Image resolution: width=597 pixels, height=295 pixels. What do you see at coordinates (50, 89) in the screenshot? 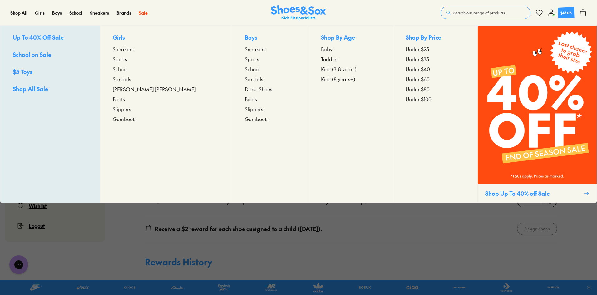
I see `a: Shop All Sale` at bounding box center [50, 89].